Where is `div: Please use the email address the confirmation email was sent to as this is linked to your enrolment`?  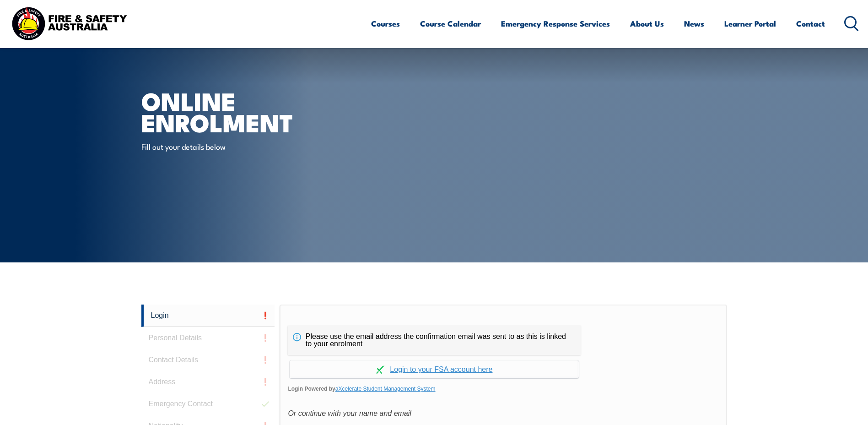
div: Please use the email address the confirmation email was sent to as this is linked to your enrolment is located at coordinates (434, 340).